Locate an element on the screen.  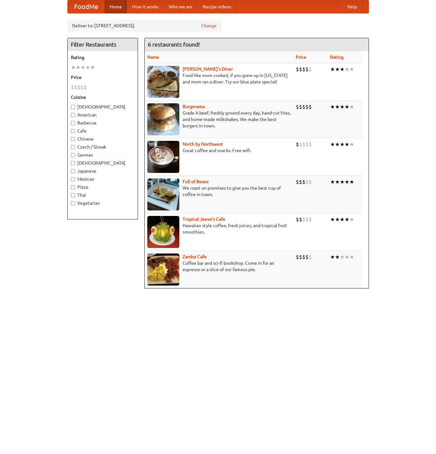
img: sallys.jpg is located at coordinates (163, 82).